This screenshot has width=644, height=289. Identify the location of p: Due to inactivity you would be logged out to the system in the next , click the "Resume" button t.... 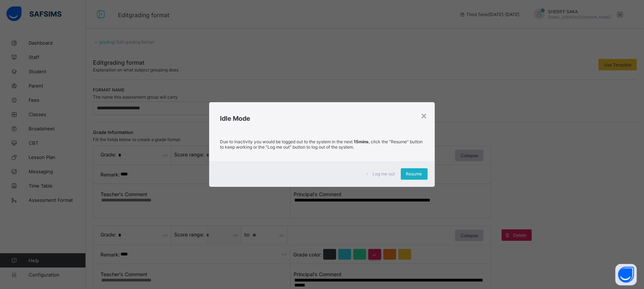
(322, 144).